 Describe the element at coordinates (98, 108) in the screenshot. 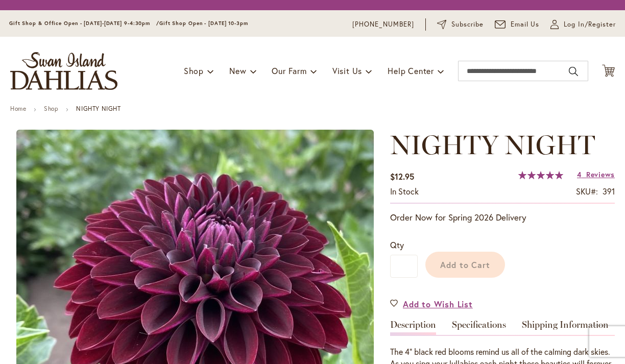

I see `strong: NIGHTY NIGHT` at that location.